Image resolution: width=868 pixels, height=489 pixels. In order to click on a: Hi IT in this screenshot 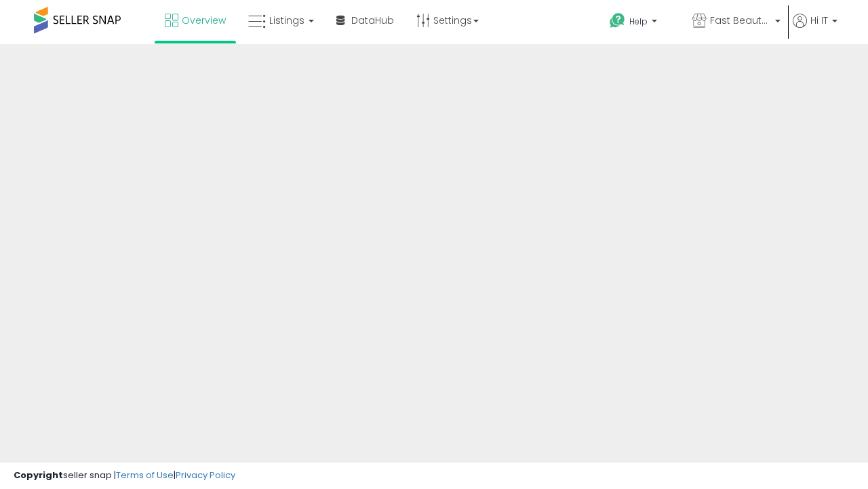, I will do `click(815, 29)`.